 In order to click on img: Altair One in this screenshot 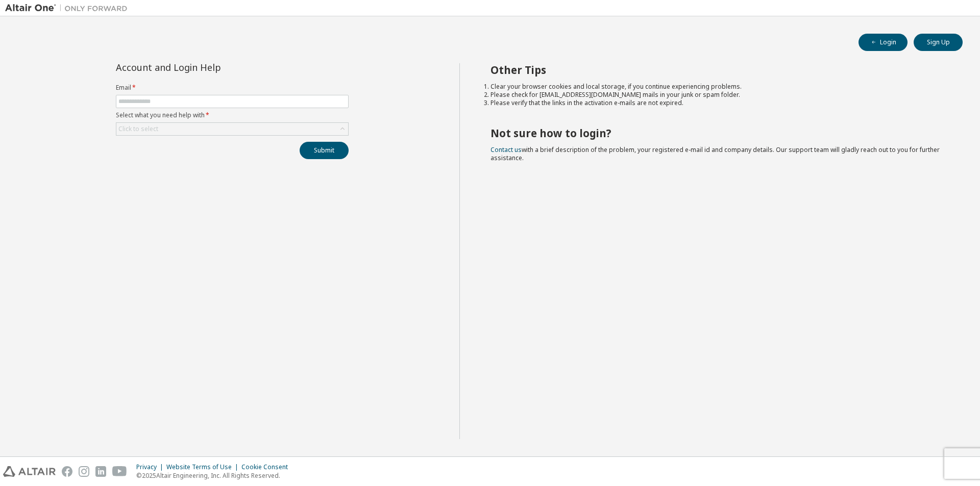, I will do `click(69, 8)`.